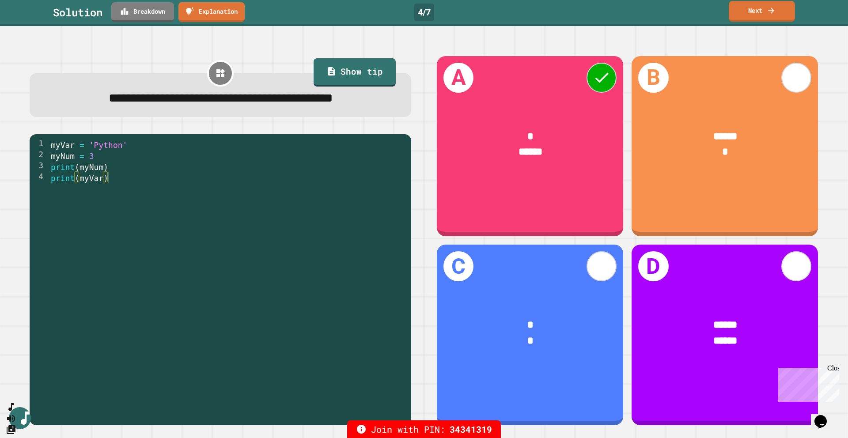 This screenshot has height=438, width=848. What do you see at coordinates (39, 155) in the screenshot?
I see `div: 2` at bounding box center [39, 155].